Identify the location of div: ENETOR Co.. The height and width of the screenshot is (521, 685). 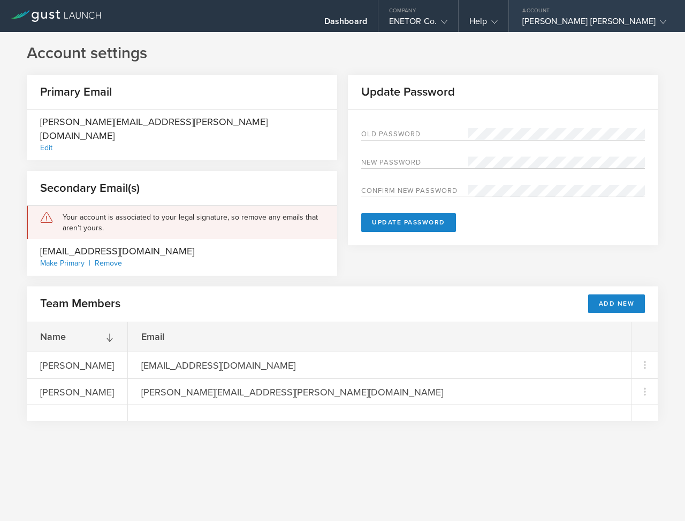
(418, 24).